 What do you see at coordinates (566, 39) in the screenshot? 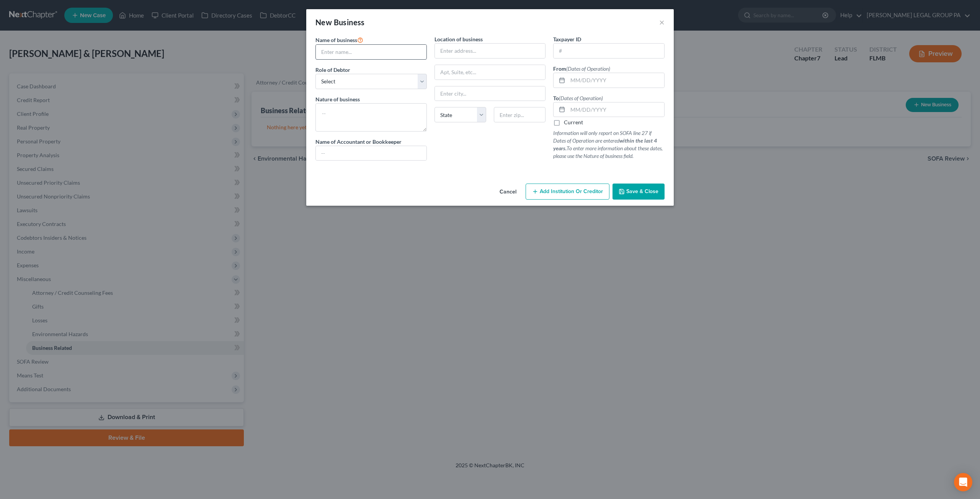
I see `label: Taxpayer ID` at bounding box center [566, 39].